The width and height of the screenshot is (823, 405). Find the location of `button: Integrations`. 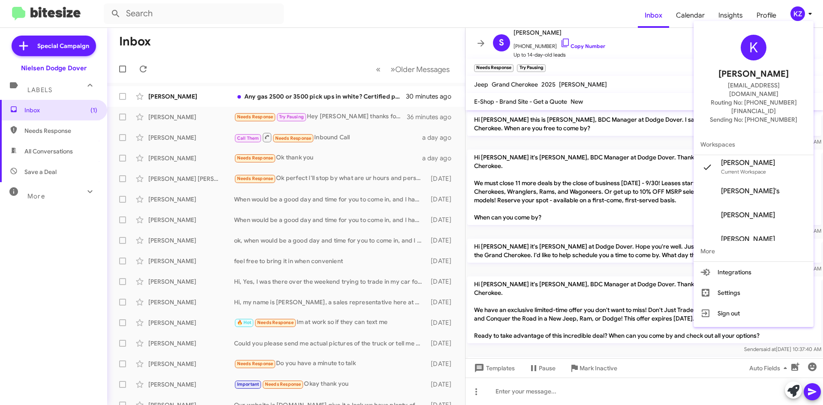

button: Integrations is located at coordinates (754, 272).